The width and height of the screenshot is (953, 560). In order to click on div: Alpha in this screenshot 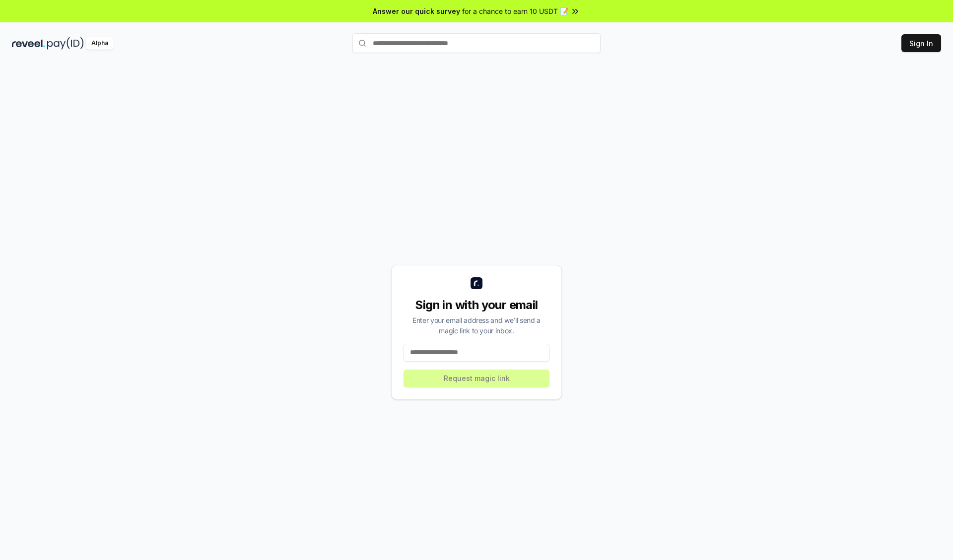, I will do `click(100, 43)`.